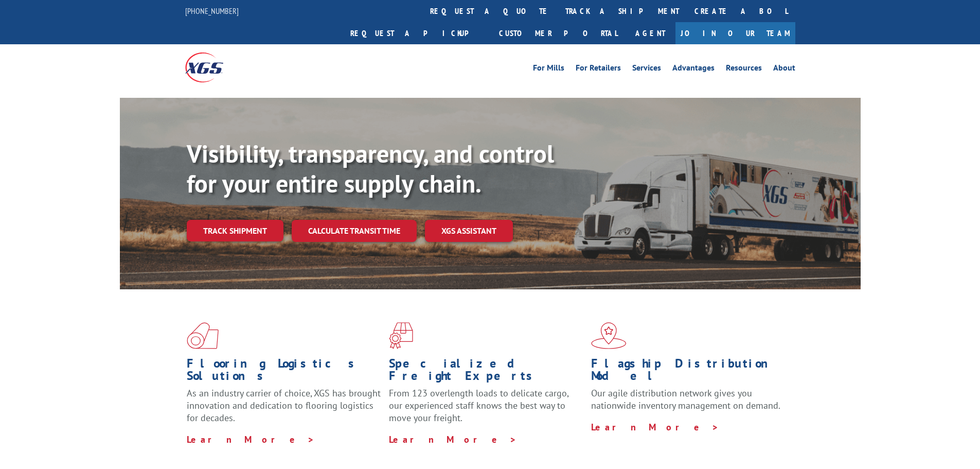  What do you see at coordinates (548, 69) in the screenshot?
I see `a: For Mills` at bounding box center [548, 69].